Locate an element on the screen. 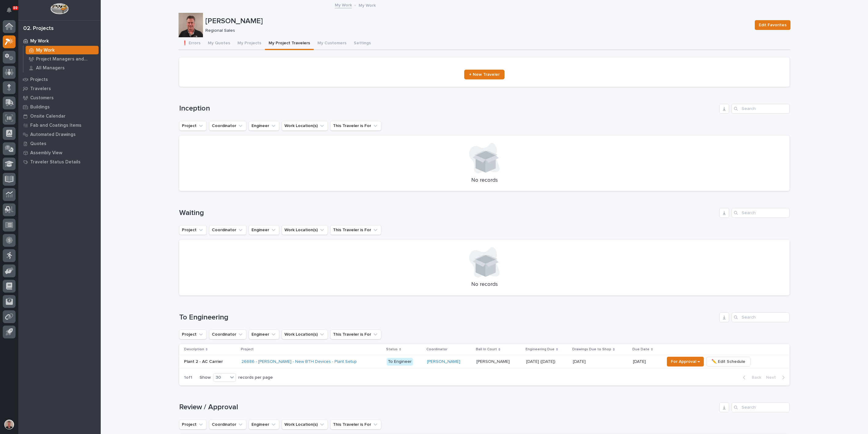 This screenshot has height=434, width=868. a: Automated Drawings is located at coordinates (59, 134).